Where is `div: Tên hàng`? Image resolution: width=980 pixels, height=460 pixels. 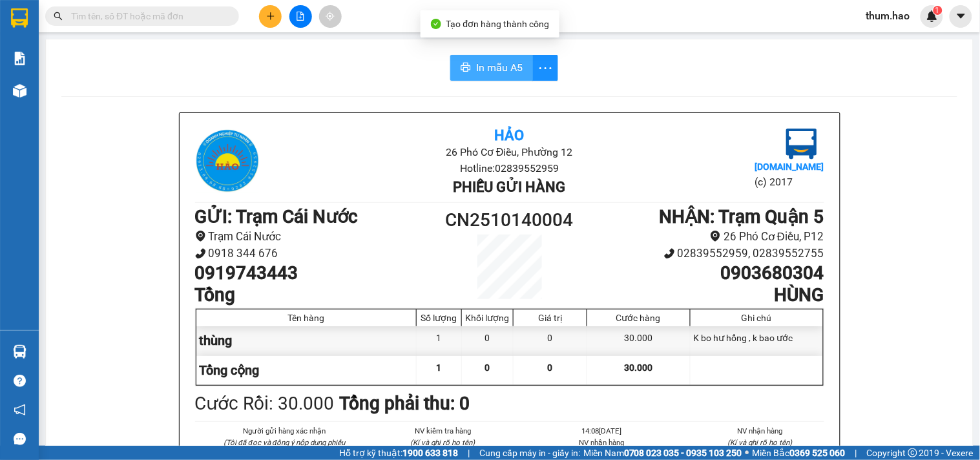 div: Tên hàng is located at coordinates (306, 318).